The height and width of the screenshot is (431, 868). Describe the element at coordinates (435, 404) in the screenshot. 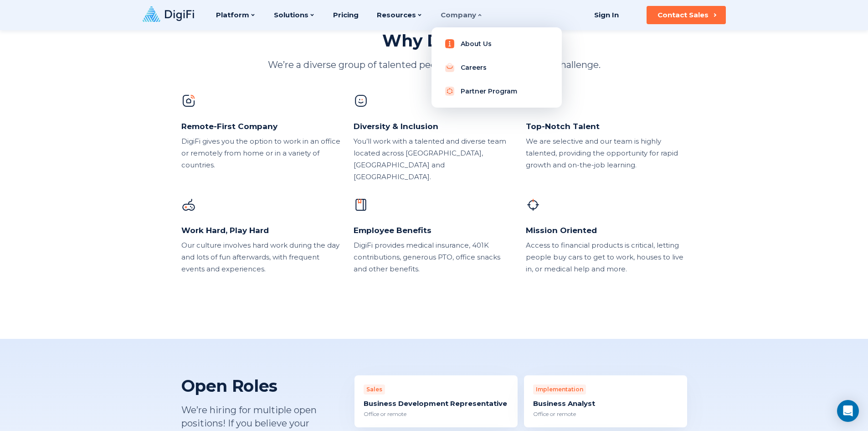

I see `div: Business Development Representative` at that location.